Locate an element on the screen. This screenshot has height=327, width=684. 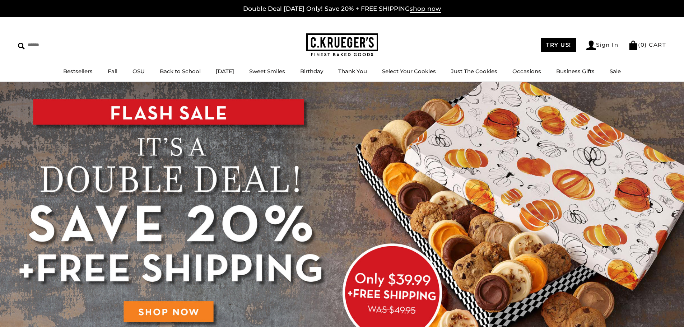
a: Select Your Cookies is located at coordinates (409, 71).